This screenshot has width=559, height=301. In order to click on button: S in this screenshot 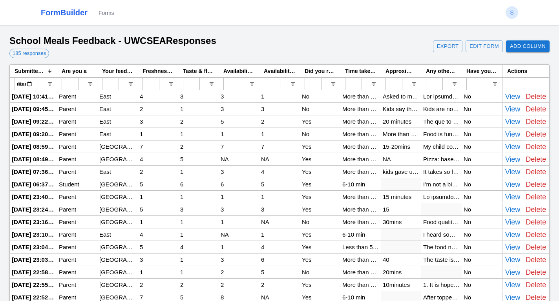, I will do `click(512, 13)`.